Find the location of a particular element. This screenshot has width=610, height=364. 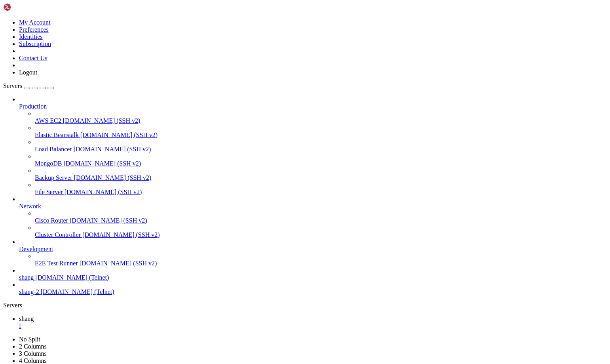

span: 4/3 is located at coordinates (8, 136).